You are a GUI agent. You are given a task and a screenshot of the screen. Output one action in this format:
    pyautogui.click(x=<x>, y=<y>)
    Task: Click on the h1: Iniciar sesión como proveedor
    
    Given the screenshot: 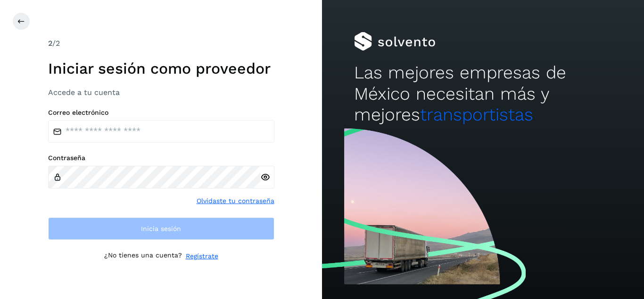 What is the action you would take?
    pyautogui.click(x=161, y=68)
    